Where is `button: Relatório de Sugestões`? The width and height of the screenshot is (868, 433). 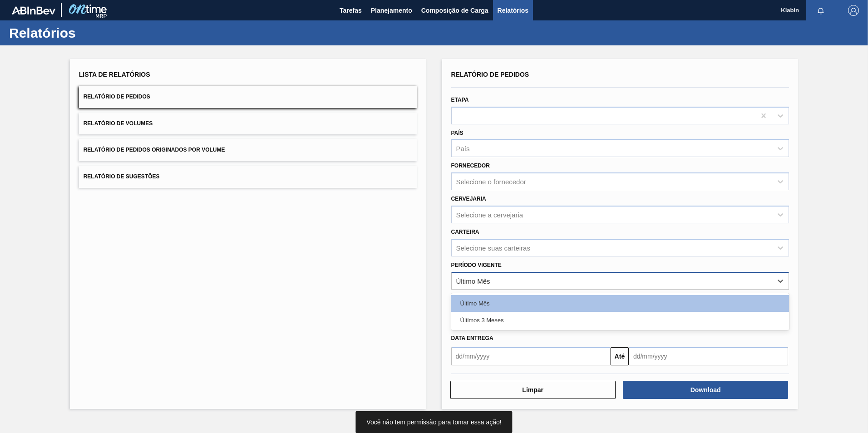 button: Relatório de Sugestões is located at coordinates (248, 176).